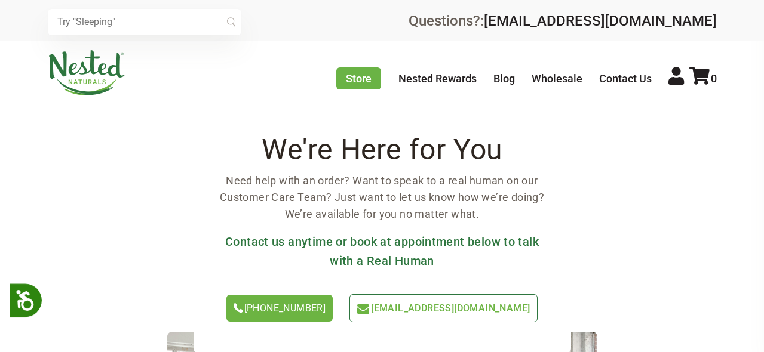  What do you see at coordinates (437, 78) in the screenshot?
I see `a: Nested Rewards` at bounding box center [437, 78].